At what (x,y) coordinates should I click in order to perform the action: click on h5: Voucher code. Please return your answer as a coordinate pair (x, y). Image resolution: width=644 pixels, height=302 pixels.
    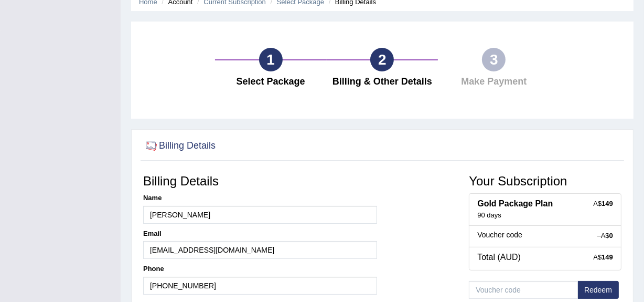
    Looking at the image, I should click on (545, 234).